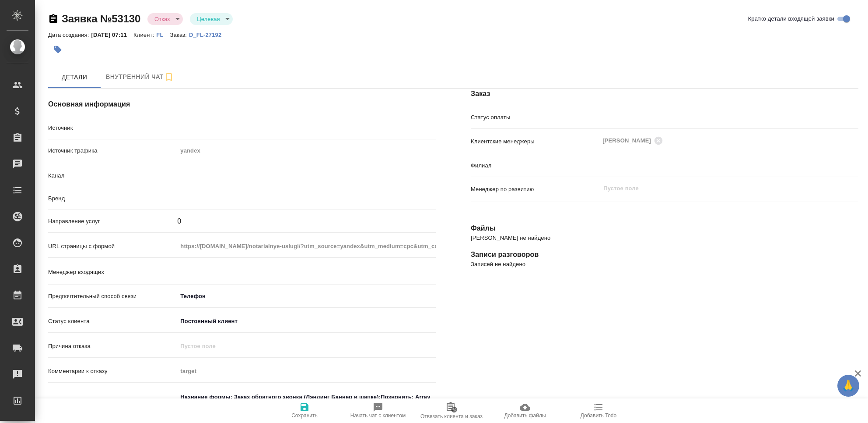  What do you see at coordinates (112, 176) in the screenshot?
I see `p: Канал` at bounding box center [112, 176].